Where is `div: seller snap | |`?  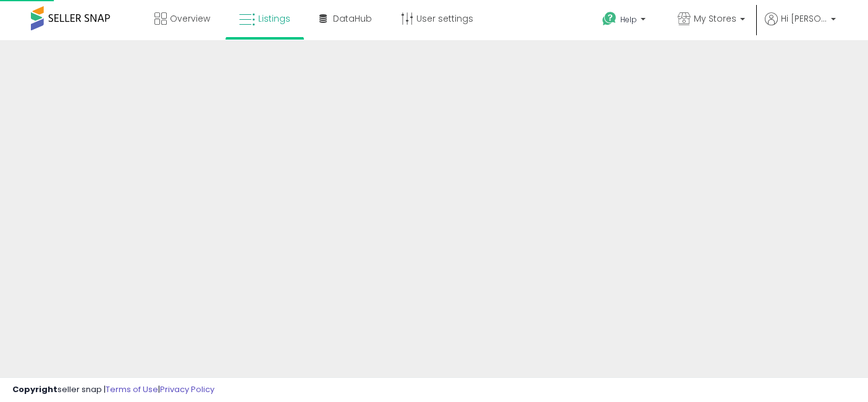 div: seller snap | | is located at coordinates (113, 390).